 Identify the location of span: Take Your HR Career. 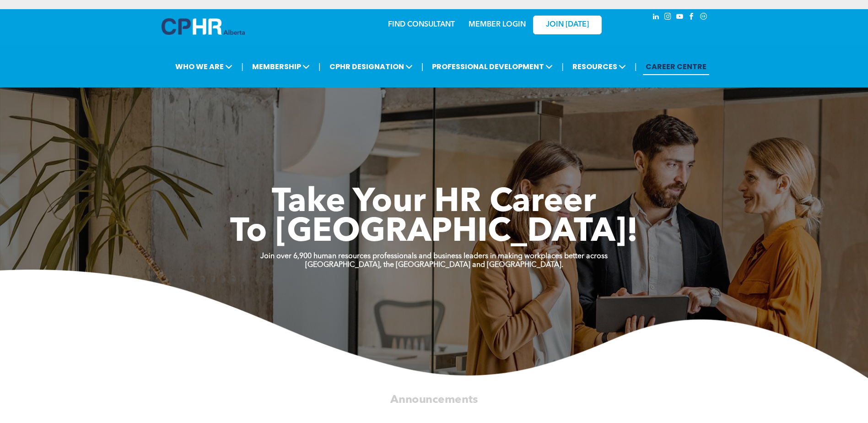
(434, 203).